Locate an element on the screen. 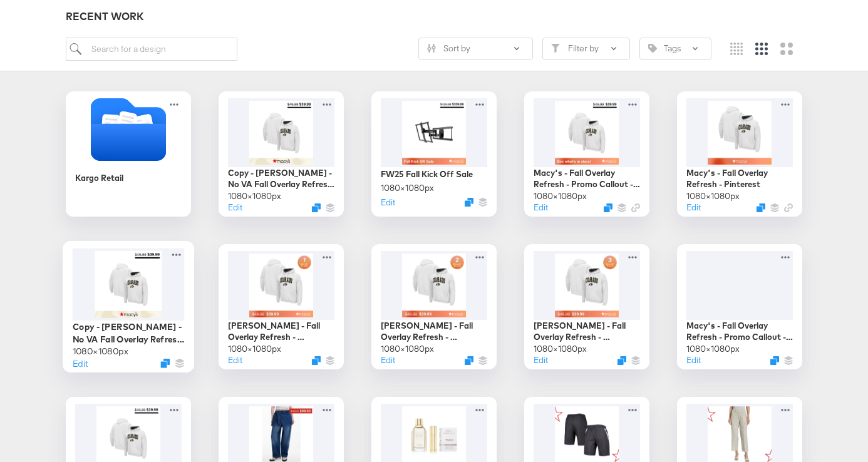 The width and height of the screenshot is (868, 462). svg: Small grid is located at coordinates (736, 49).